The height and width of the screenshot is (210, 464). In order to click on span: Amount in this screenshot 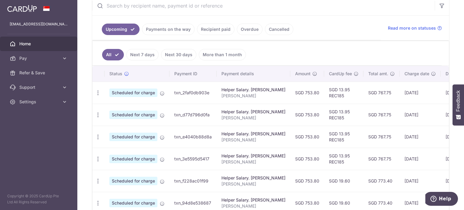, I will do `click(303, 74)`.